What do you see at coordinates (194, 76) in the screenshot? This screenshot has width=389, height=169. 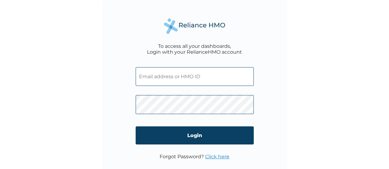 I see `input: Email address or HMO ID` at bounding box center [194, 76].